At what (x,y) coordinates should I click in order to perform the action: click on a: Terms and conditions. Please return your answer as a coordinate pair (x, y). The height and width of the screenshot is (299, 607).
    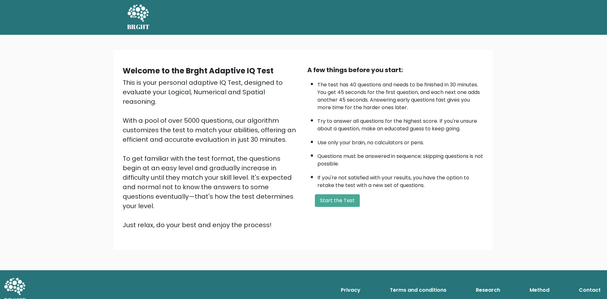
    Looking at the image, I should click on (418, 290).